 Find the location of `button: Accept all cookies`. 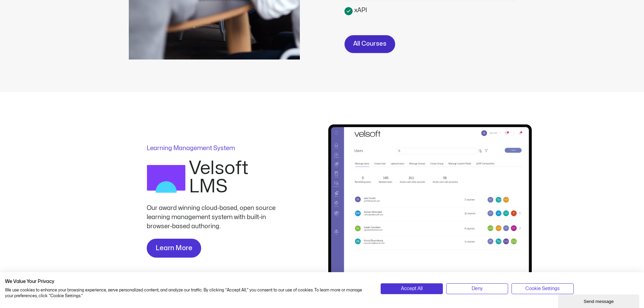

button: Accept all cookies is located at coordinates (411, 288).